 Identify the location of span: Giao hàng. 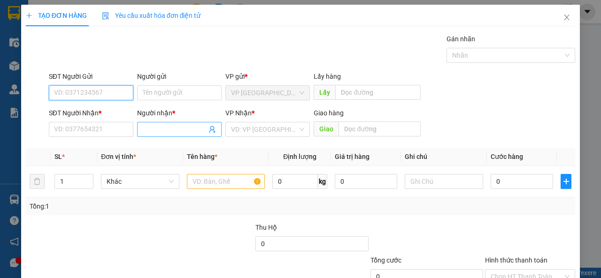
(329, 113).